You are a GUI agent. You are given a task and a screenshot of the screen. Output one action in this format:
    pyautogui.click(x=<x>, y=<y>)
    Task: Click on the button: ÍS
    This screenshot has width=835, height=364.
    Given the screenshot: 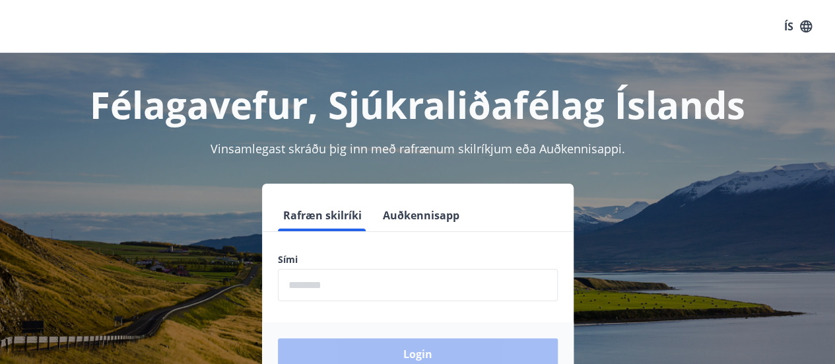 What is the action you would take?
    pyautogui.click(x=798, y=26)
    